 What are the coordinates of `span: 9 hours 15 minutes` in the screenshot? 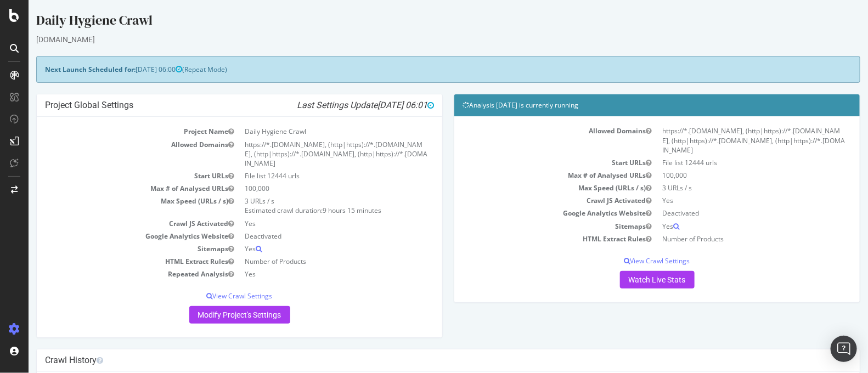 It's located at (324, 211).